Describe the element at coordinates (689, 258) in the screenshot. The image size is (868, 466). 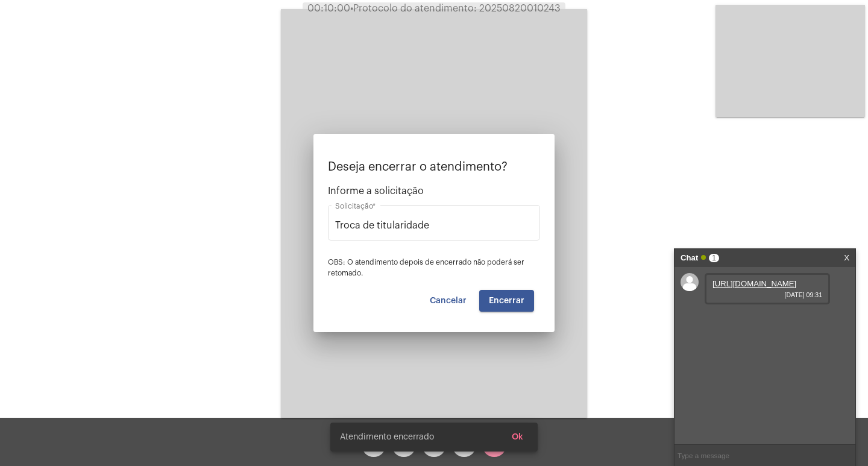
I see `strong: Chat` at that location.